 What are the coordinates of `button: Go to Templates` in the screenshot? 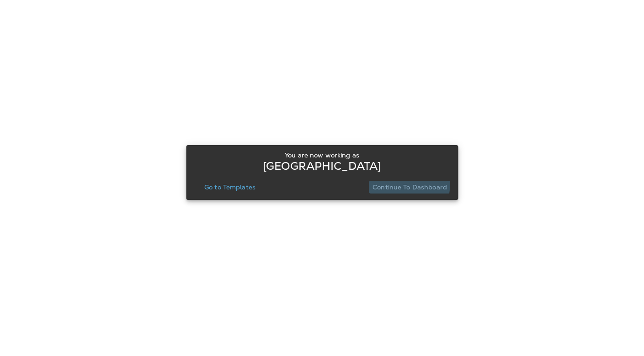 It's located at (230, 187).